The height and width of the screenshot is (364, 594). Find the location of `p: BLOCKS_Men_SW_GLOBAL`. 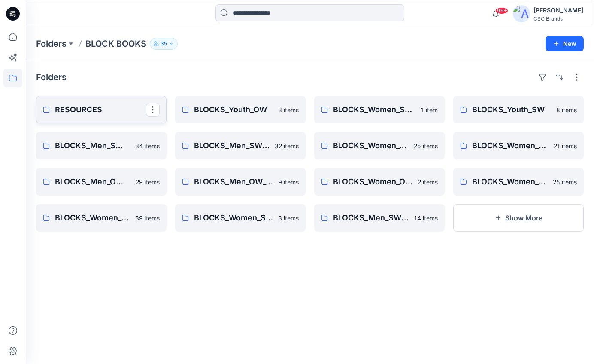

p: BLOCKS_Men_SW_GLOBAL is located at coordinates (232, 146).